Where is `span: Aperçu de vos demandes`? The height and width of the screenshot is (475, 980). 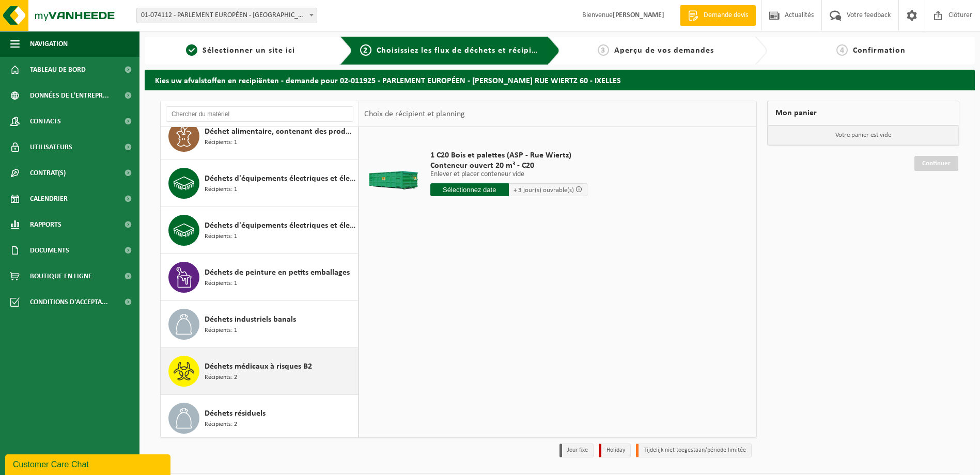
span: Aperçu de vos demandes is located at coordinates (663, 51).